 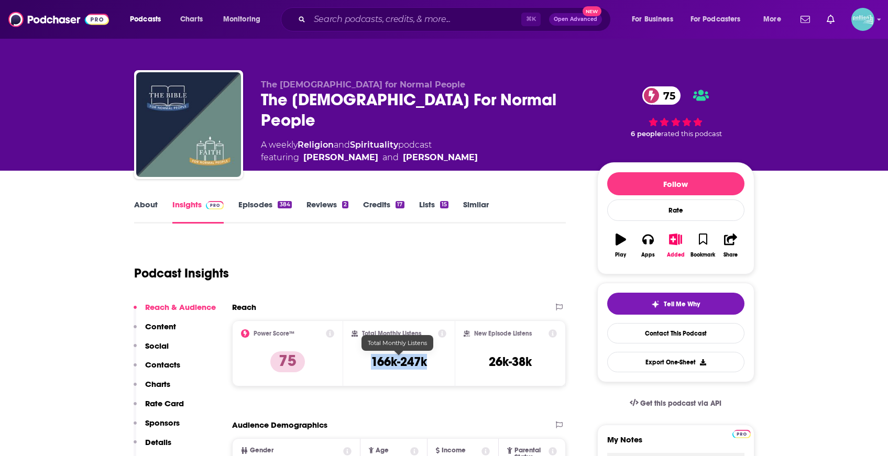 What do you see at coordinates (158, 384) in the screenshot?
I see `p: Charts` at bounding box center [158, 384].